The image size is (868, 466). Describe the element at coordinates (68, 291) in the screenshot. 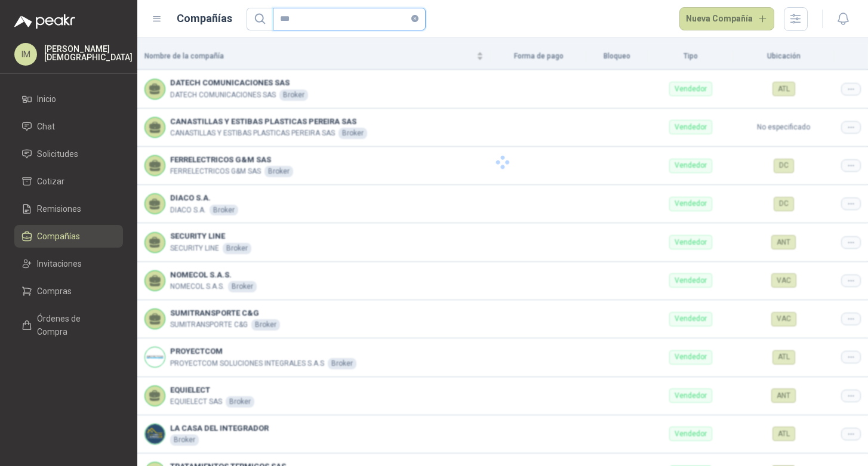

I see `a: Compras` at that location.